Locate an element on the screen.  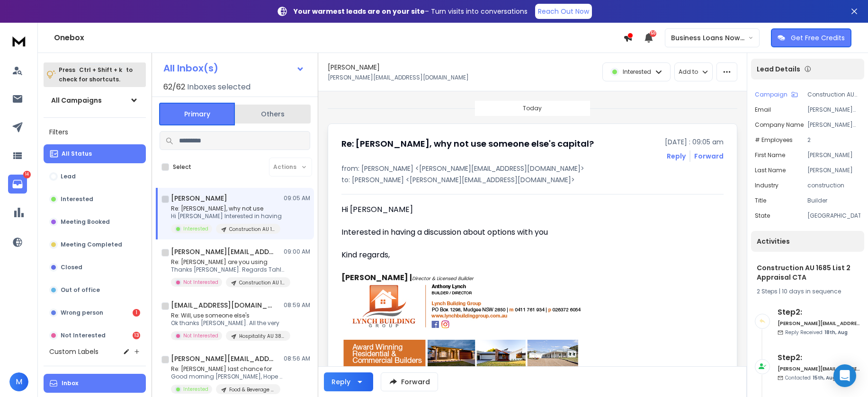
button: Inbox is located at coordinates (95, 383).